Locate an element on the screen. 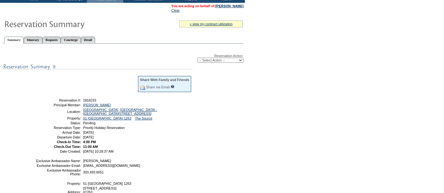 The height and width of the screenshot is (193, 444). td: Exclusive Ambassador Name: is located at coordinates (58, 161).